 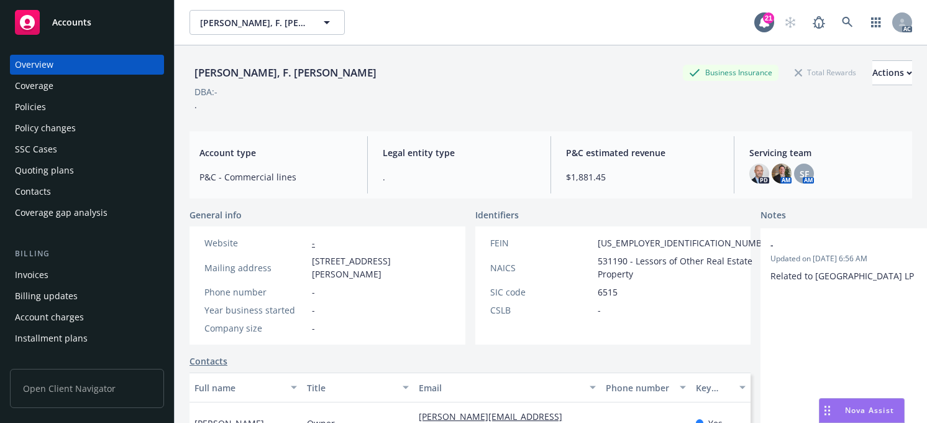 What do you see at coordinates (687, 267) in the screenshot?
I see `span: 531190 - Lessors of Other Real Estate Property` at bounding box center [687, 267].